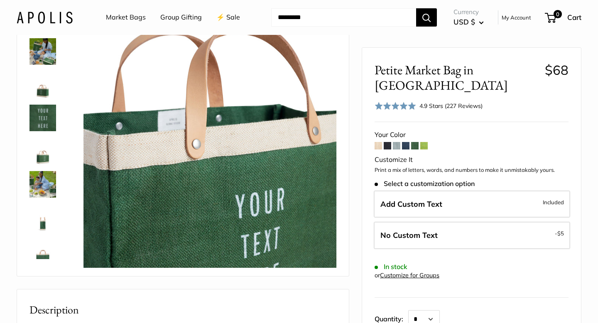 The width and height of the screenshot is (598, 323). I want to click on a: description_Custom printed text with eco-friendly ink., so click(43, 118).